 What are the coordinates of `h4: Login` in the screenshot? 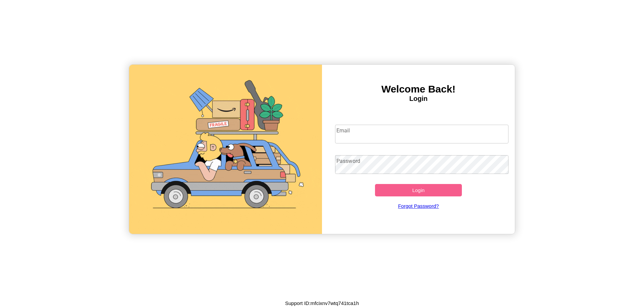 It's located at (419, 98).